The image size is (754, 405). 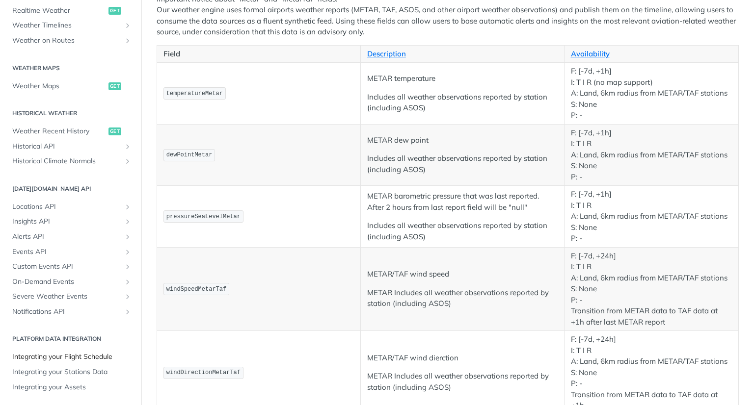 I want to click on a: Severe Weather EventsShow subpages for Severe Weather Events, so click(x=71, y=297).